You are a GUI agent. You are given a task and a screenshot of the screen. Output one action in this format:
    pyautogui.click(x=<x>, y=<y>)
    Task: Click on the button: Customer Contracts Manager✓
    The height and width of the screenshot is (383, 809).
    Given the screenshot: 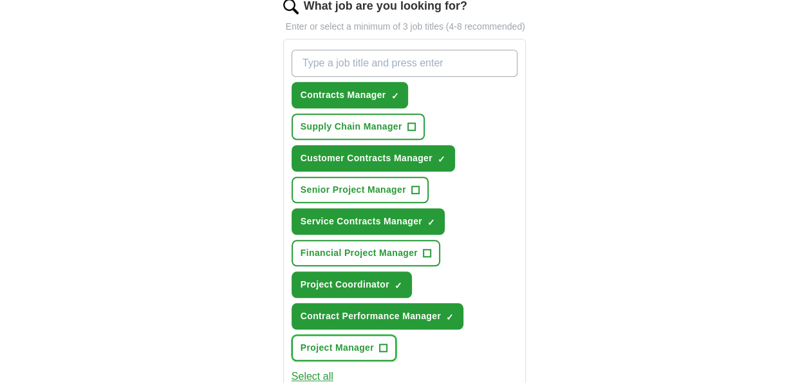 What is the action you would take?
    pyautogui.click(x=373, y=158)
    